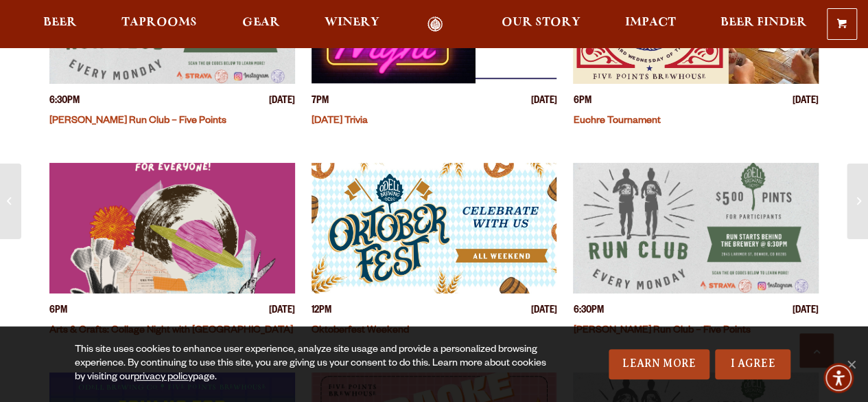 The height and width of the screenshot is (402, 868). Describe the element at coordinates (352, 24) in the screenshot. I see `a: Winery` at that location.